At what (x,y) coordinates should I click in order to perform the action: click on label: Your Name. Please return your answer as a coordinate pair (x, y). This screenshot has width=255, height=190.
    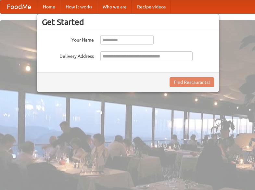
    Looking at the image, I should click on (68, 39).